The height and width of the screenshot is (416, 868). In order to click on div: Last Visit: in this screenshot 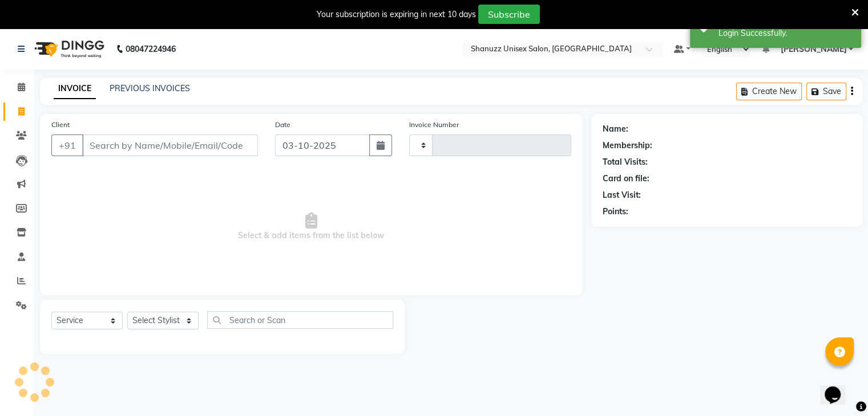, I will do `click(621, 195)`.